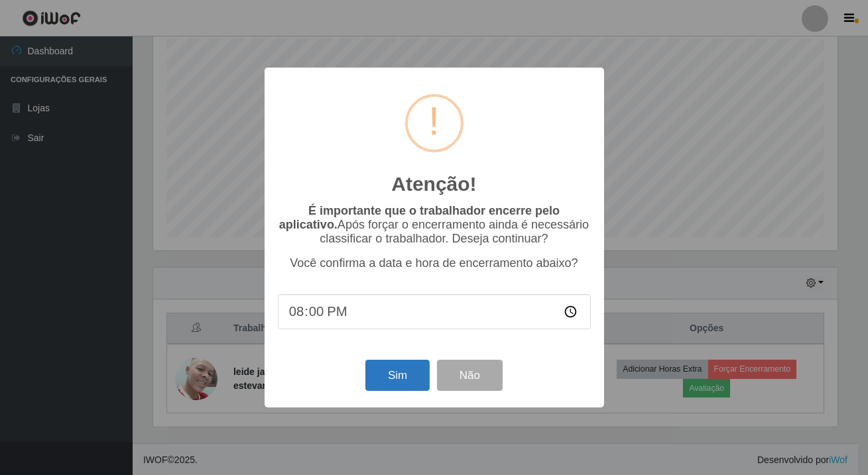 The height and width of the screenshot is (475, 868). I want to click on button: Não, so click(470, 375).